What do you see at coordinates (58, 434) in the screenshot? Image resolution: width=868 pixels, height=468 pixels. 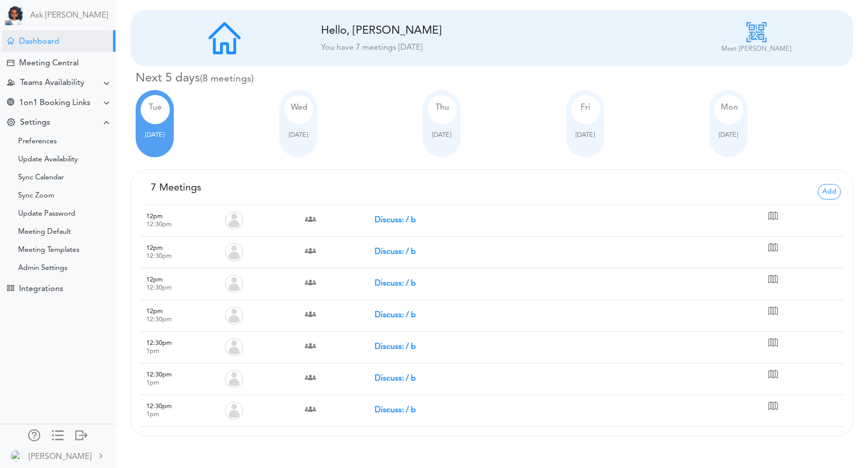 I see `div: Show only icons` at bounding box center [58, 434].